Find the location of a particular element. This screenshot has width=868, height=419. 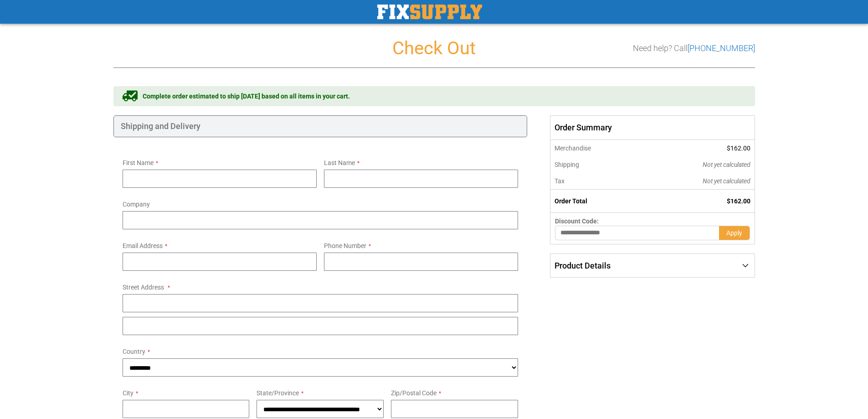

strong: Order Total is located at coordinates (571, 201).